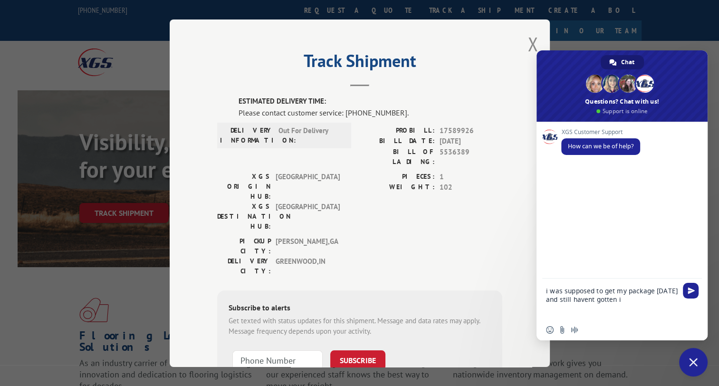  I want to click on span: 17589926, so click(471, 130).